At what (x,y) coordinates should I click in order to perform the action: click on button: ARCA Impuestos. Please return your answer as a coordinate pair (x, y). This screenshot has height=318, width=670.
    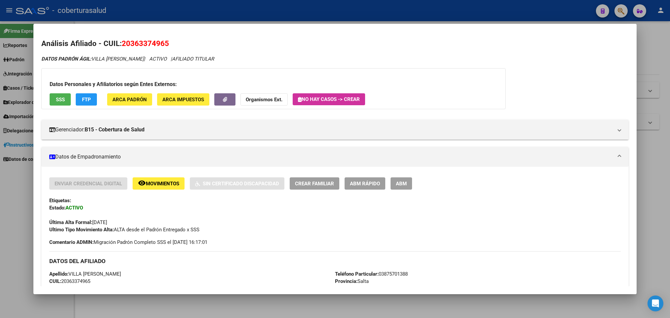
    Looking at the image, I should click on (183, 99).